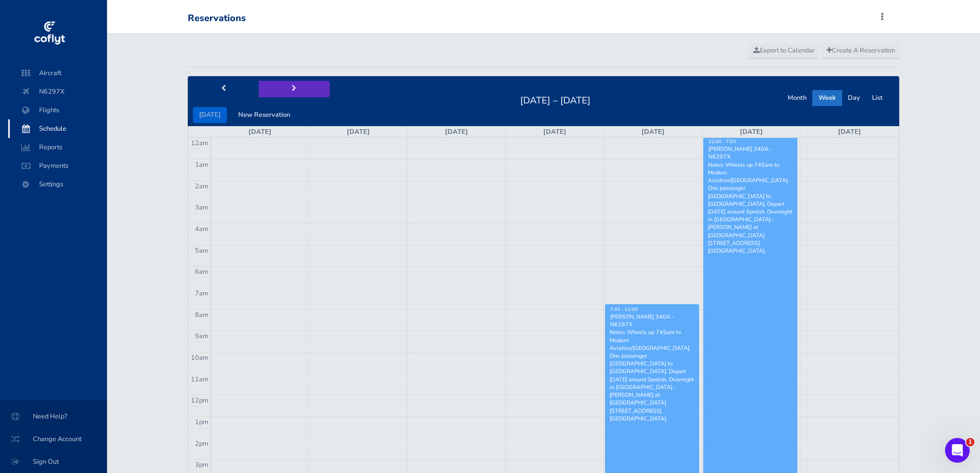  Describe the element at coordinates (624, 310) in the screenshot. I see `span: 7:45 - 12:00` at that location.